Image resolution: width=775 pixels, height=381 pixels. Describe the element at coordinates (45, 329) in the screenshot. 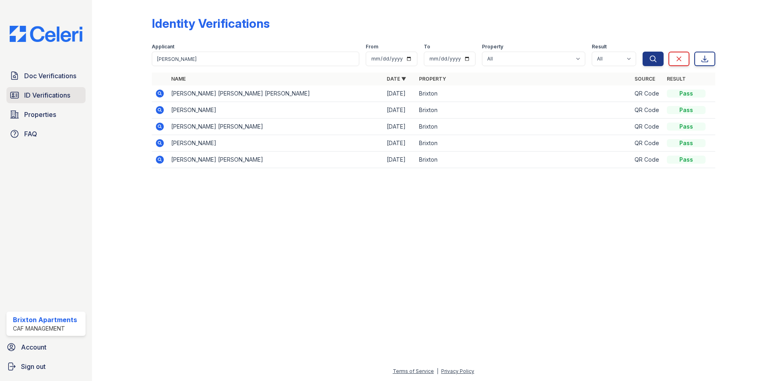

I see `div: CAF Management` at that location.